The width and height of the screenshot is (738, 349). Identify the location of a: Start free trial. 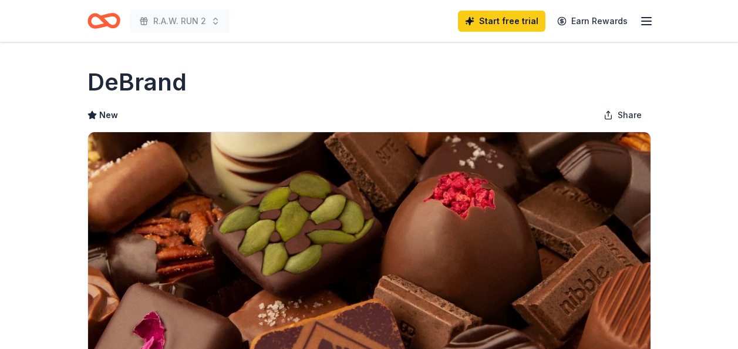
(501, 21).